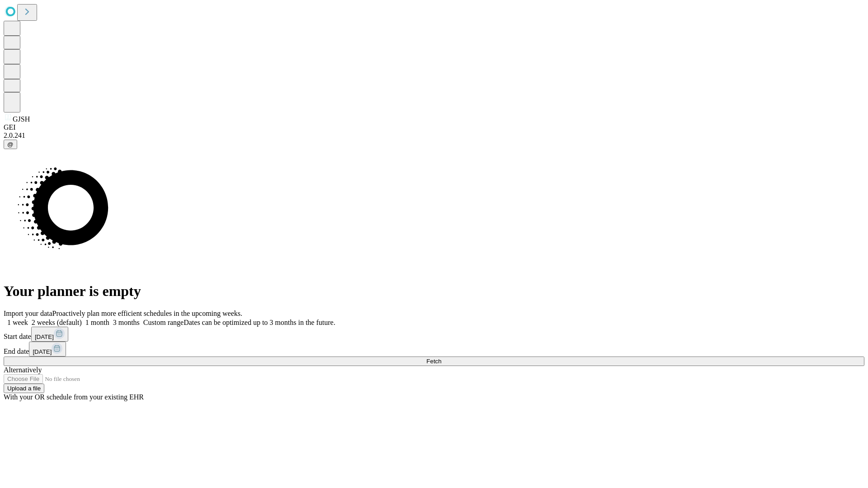  Describe the element at coordinates (163, 322) in the screenshot. I see `span: Custom range` at that location.